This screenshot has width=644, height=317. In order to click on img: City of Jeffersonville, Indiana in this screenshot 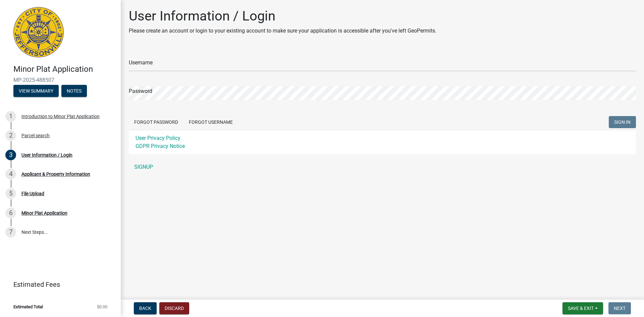, I will do `click(39, 32)`.